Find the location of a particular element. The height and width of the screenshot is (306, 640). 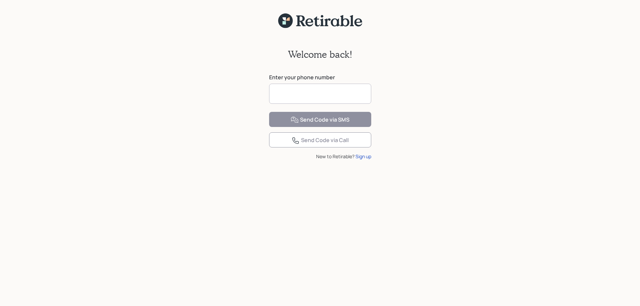

button: Send Code via Call is located at coordinates (320, 140).